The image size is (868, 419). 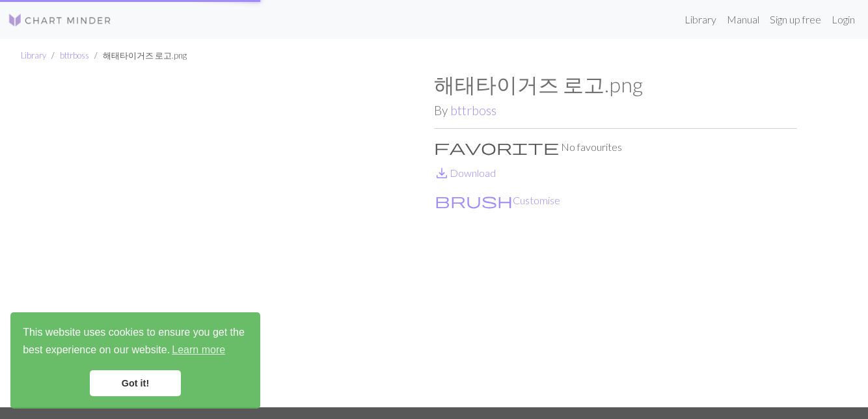 I want to click on button: CustomiseCustomise, so click(x=497, y=200).